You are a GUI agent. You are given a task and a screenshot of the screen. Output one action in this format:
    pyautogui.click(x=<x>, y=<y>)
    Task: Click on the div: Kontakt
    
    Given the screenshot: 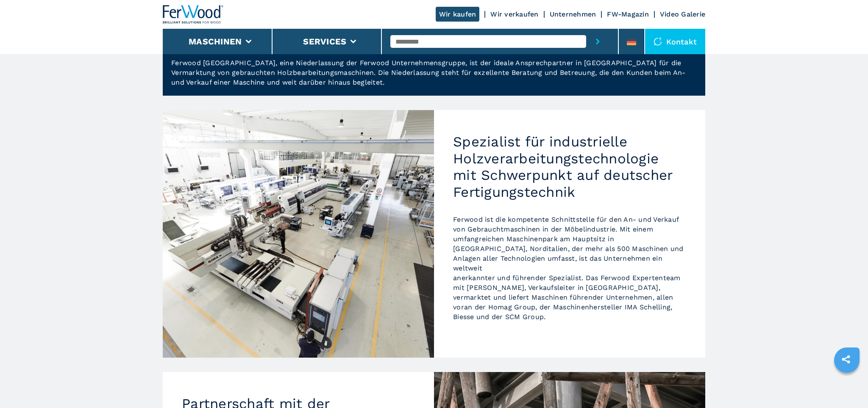 What is the action you would take?
    pyautogui.click(x=675, y=42)
    